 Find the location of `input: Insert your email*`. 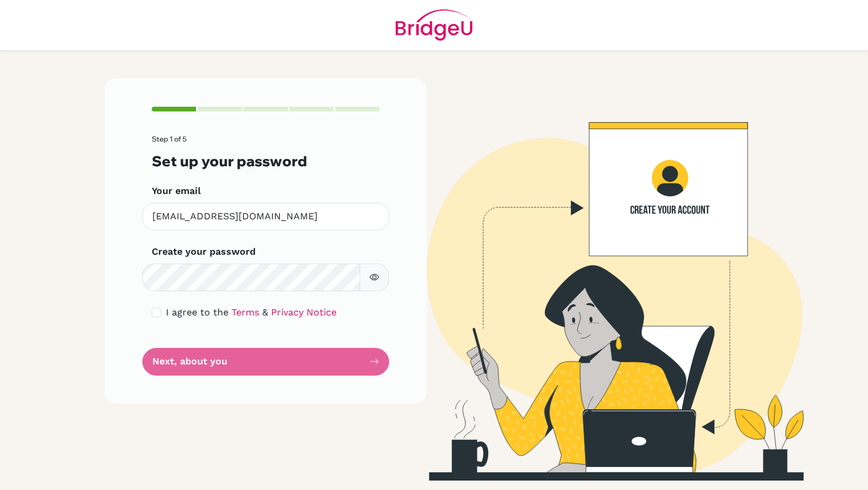

input: Insert your email* is located at coordinates (266, 217).